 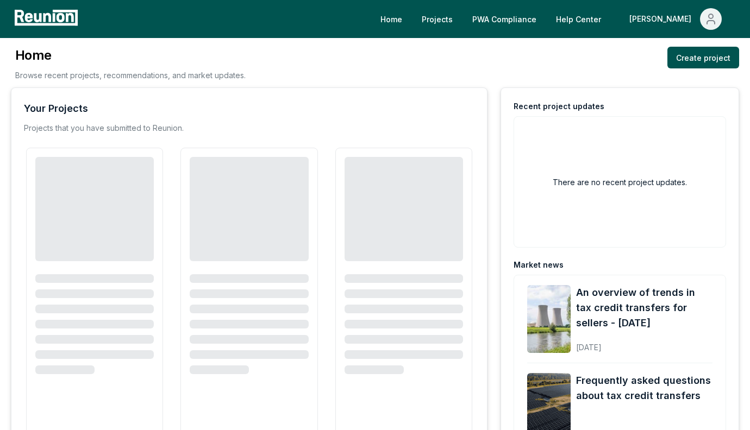 What do you see at coordinates (504, 19) in the screenshot?
I see `a: PWA Compliance` at bounding box center [504, 19].